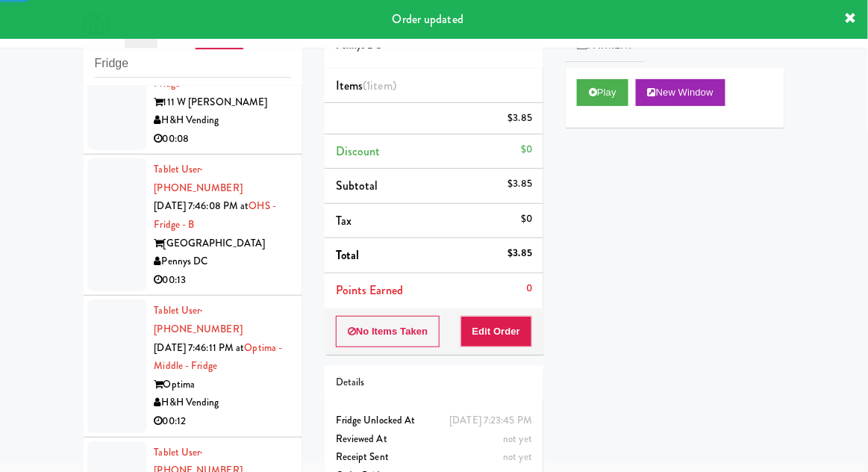 This screenshot has height=472, width=868. What do you see at coordinates (222, 139) in the screenshot?
I see `div: 00:08` at bounding box center [222, 139].